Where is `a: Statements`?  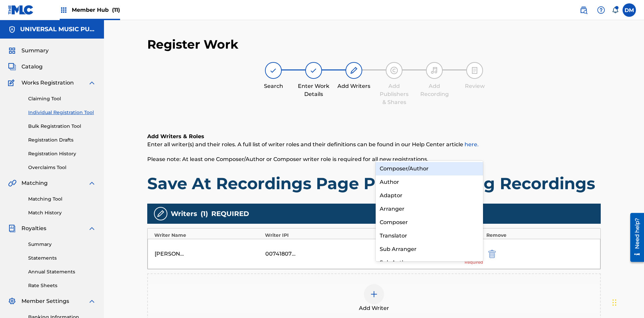
a: Statements is located at coordinates (62, 258).